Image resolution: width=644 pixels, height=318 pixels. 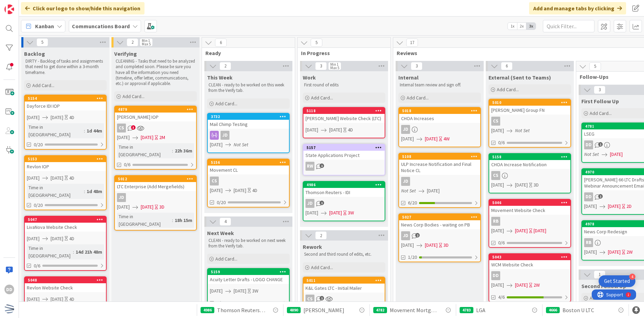 What do you see at coordinates (530, 265) in the screenshot?
I see `div: WCM Website Check` at bounding box center [530, 265].